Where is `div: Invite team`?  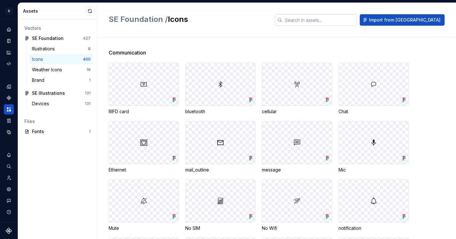
div: Invite team is located at coordinates (9, 178).